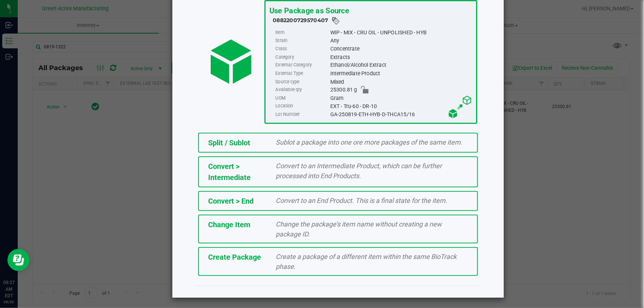 Image resolution: width=644 pixels, height=308 pixels. I want to click on span: 25300.81 g, so click(344, 90).